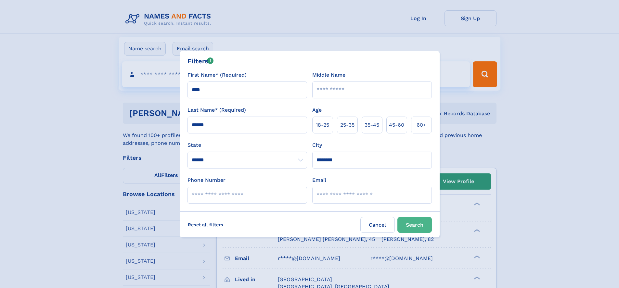 Image resolution: width=619 pixels, height=288 pixels. What do you see at coordinates (397, 125) in the screenshot?
I see `span: 45‑60` at bounding box center [397, 125].